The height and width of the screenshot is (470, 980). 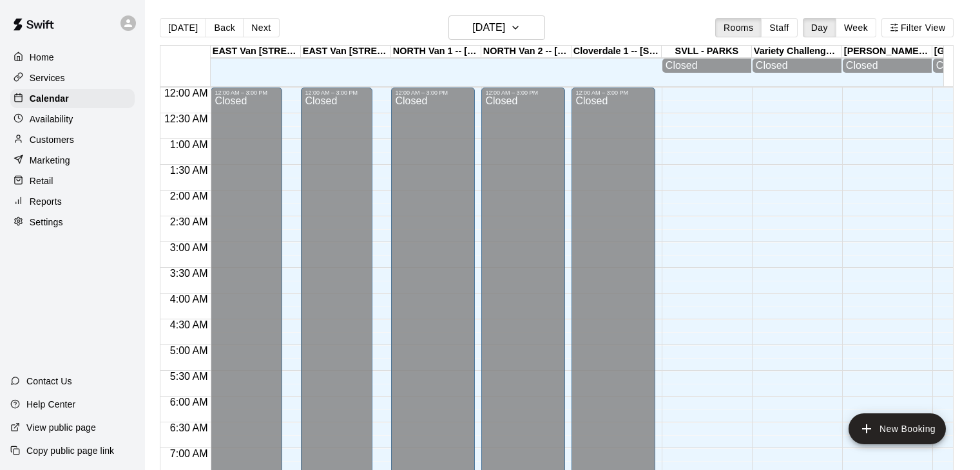 What do you see at coordinates (72, 119) in the screenshot?
I see `div: Availability` at bounding box center [72, 119].